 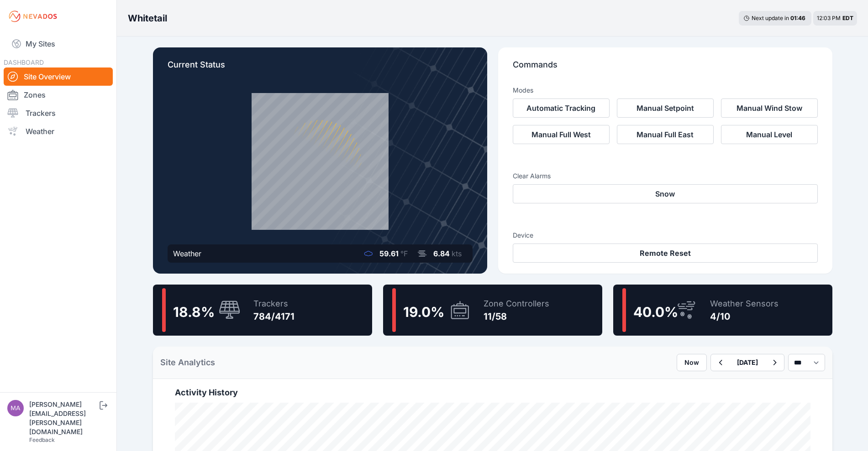 I want to click on a: 40.0%Weather Sensors4/10, so click(x=722, y=310).